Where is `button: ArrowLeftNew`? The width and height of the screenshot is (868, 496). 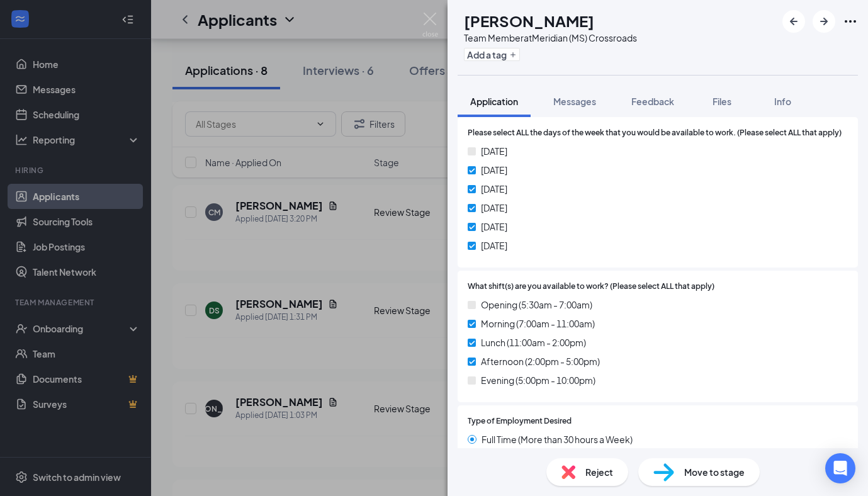 button: ArrowLeftNew is located at coordinates (793, 22).